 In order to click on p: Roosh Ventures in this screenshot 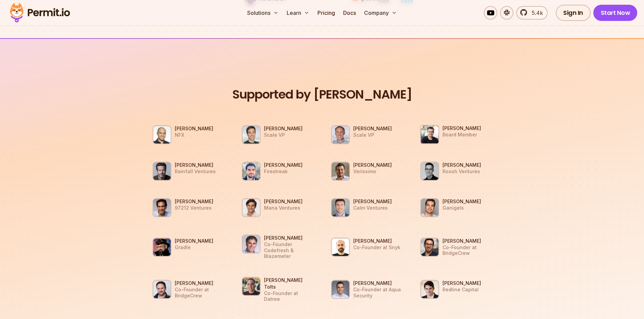, I will do `click(462, 171)`.